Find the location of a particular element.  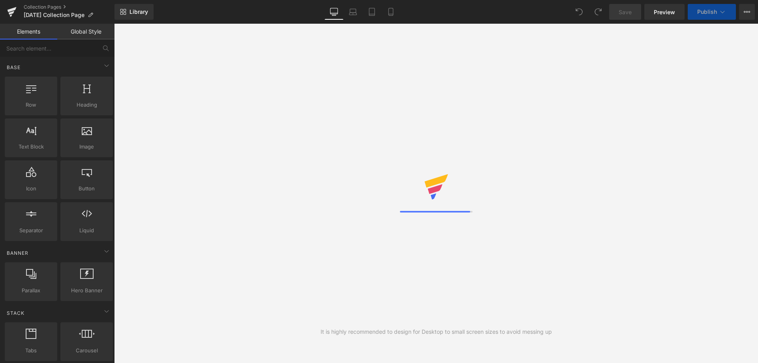

a: Tablet is located at coordinates (372, 12).